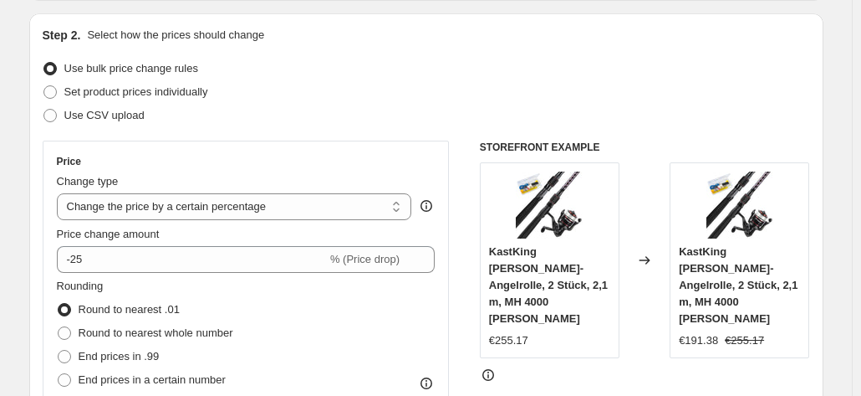 This screenshot has width=861, height=396. What do you see at coordinates (156, 332) in the screenshot?
I see `span: Round to nearest whole number` at bounding box center [156, 332].